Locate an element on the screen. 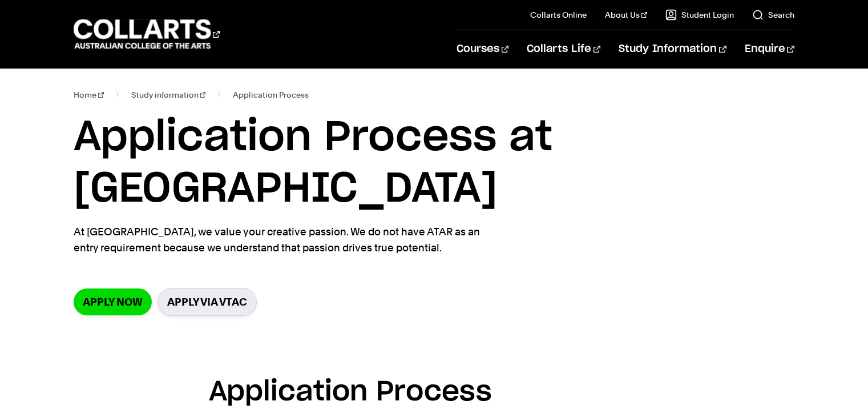  a: Courses is located at coordinates (483, 49).